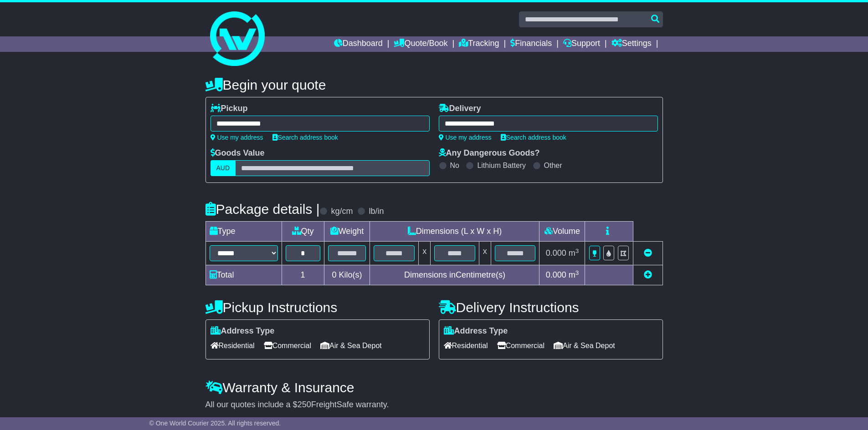 Image resolution: width=868 pixels, height=430 pixels. Describe the element at coordinates (434, 388) in the screenshot. I see `h4: Warranty & Insurance` at that location.